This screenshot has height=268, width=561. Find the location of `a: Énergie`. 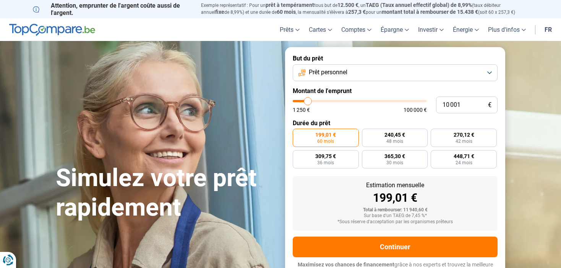

a: Énergie is located at coordinates (466, 29).